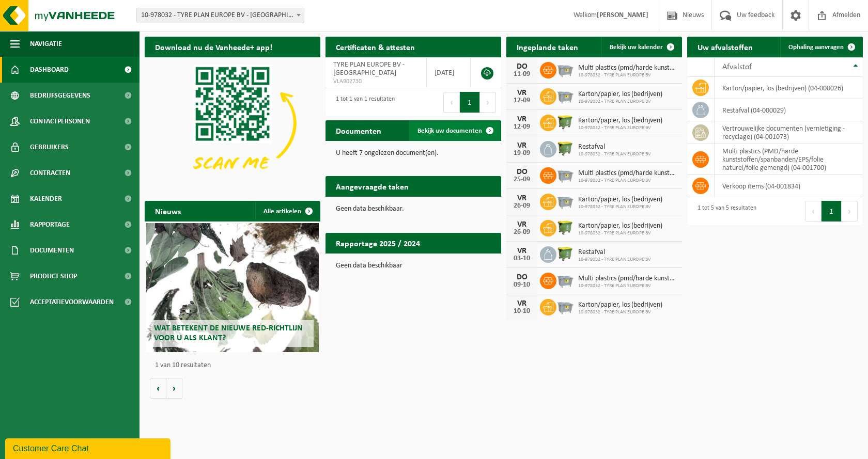  I want to click on h2: Aangevraagde taken, so click(372, 186).